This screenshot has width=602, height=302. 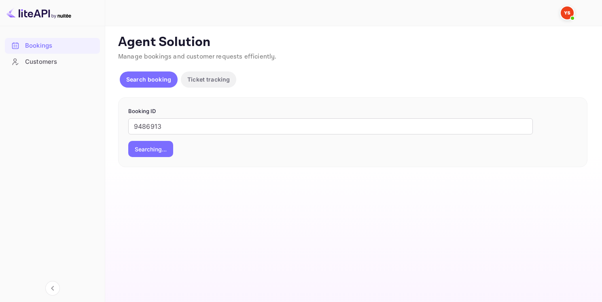 What do you see at coordinates (148, 79) in the screenshot?
I see `p: Search booking` at bounding box center [148, 79].